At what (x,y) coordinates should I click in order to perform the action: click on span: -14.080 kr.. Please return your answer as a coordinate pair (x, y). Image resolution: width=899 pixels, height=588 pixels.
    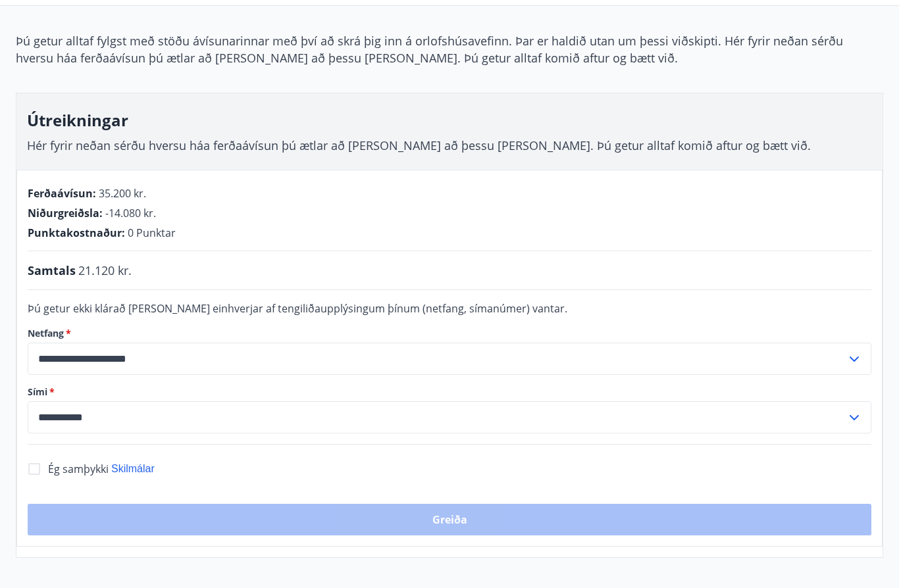
    Looking at the image, I should click on (130, 213).